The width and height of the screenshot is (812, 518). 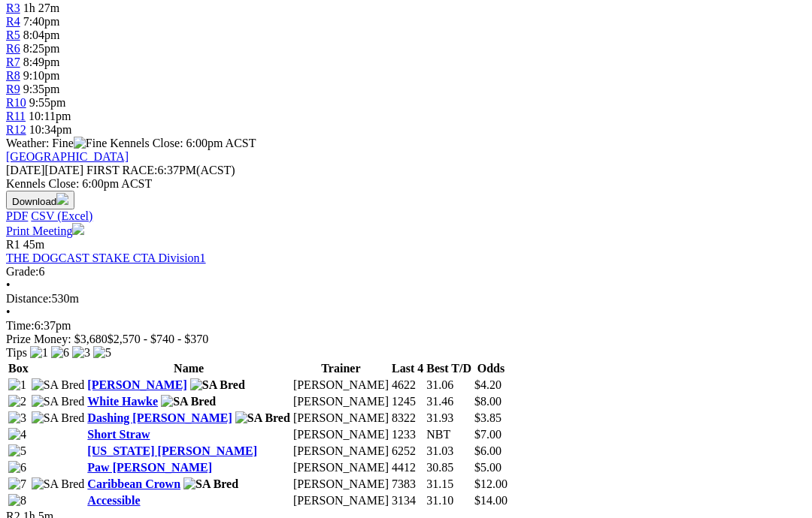 I want to click on button: Download, so click(x=39, y=200).